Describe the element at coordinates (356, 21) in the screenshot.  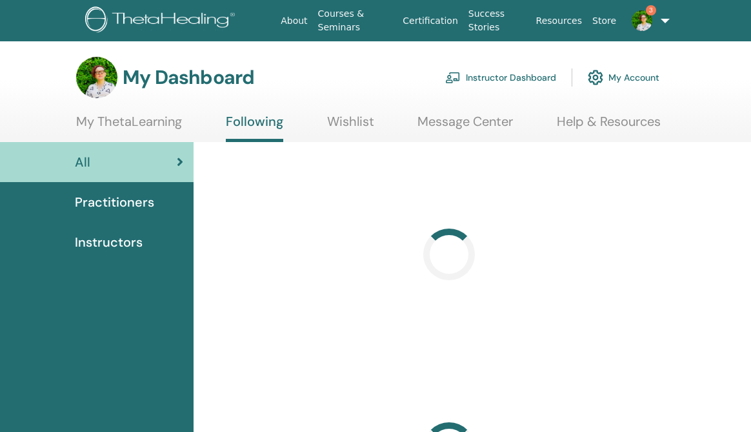
I see `a: Courses & Seminars` at that location.